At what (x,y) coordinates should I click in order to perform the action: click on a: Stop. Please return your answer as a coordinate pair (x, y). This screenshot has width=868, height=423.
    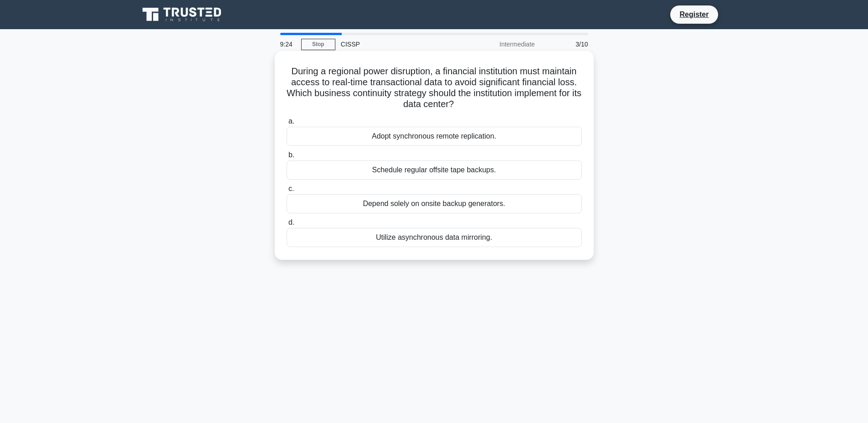
    Looking at the image, I should click on (318, 44).